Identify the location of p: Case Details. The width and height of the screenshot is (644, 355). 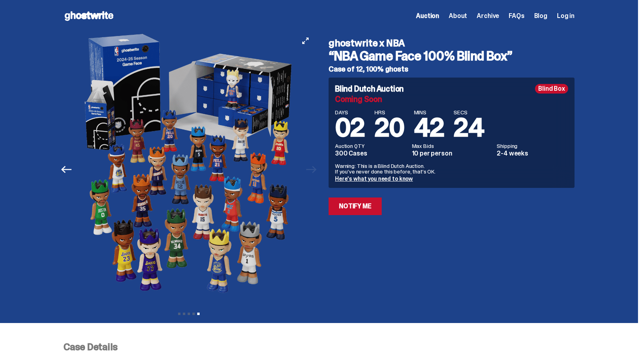
(319, 347).